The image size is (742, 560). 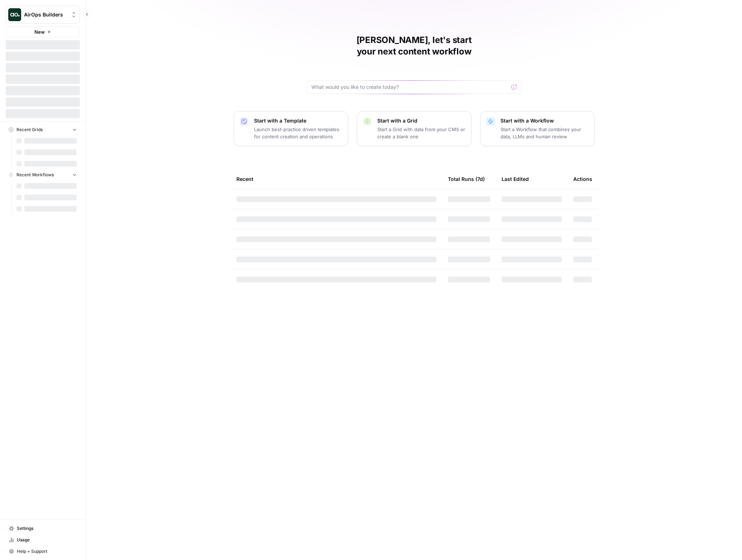 I want to click on button: Start with a TemplateLaunch best-practice driven templates for content creation and operations, so click(x=291, y=128).